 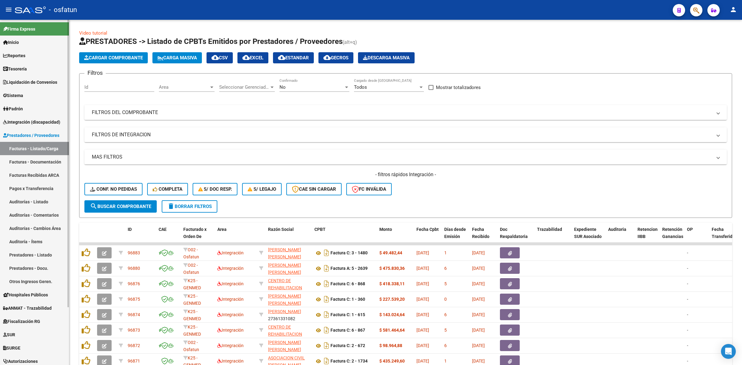 I want to click on span: No, so click(x=282, y=87).